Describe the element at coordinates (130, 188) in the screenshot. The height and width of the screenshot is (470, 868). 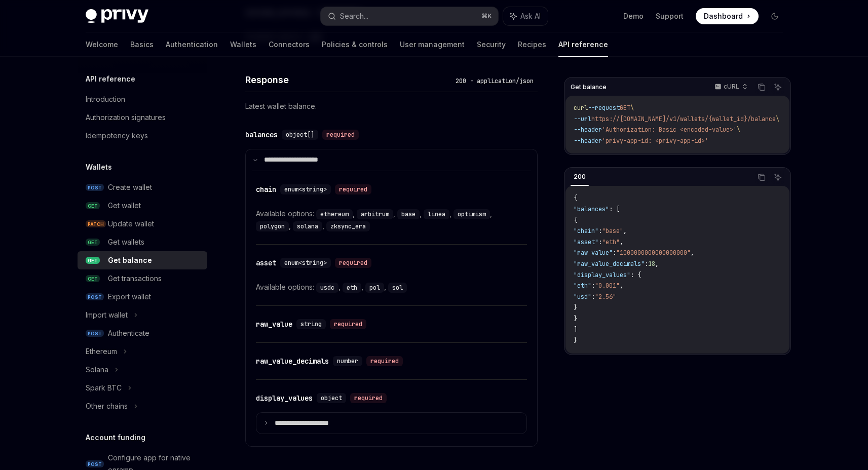
I see `div: Create wallet` at that location.